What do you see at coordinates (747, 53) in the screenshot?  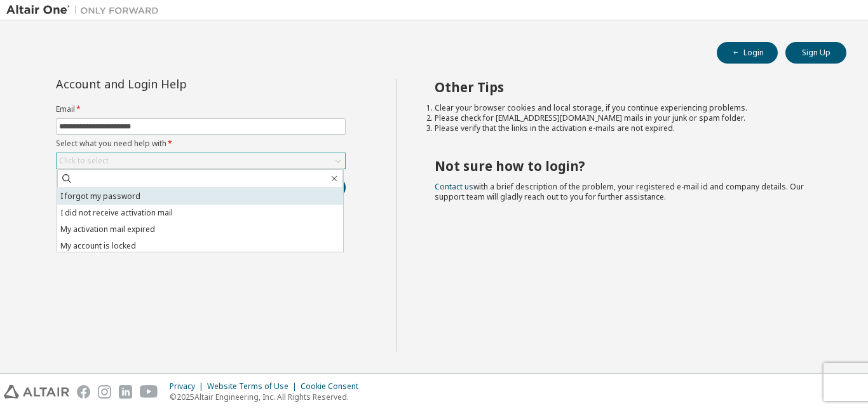 I see `button: Login` at bounding box center [747, 53].